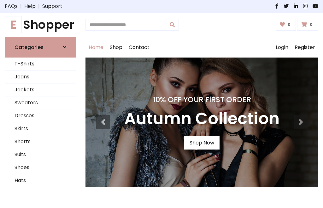 The width and height of the screenshot is (323, 208). I want to click on a: Suits, so click(40, 154).